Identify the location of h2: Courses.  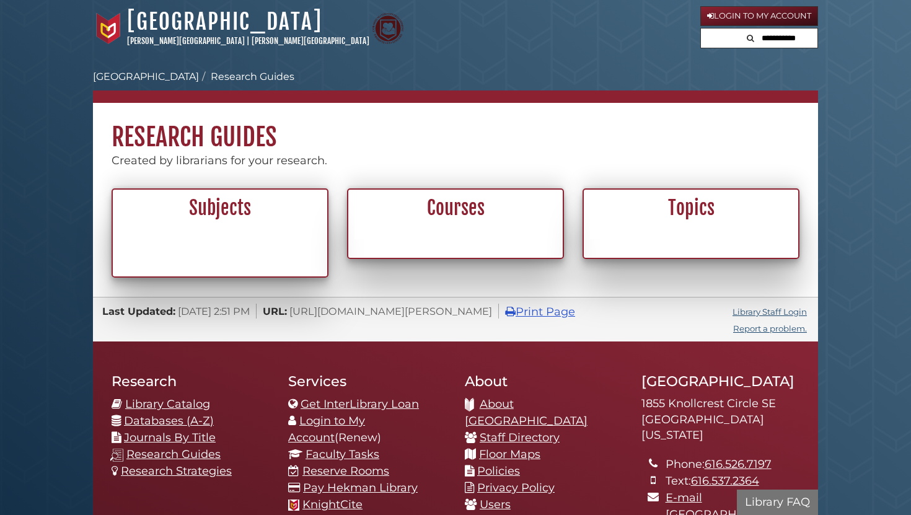
(456, 208).